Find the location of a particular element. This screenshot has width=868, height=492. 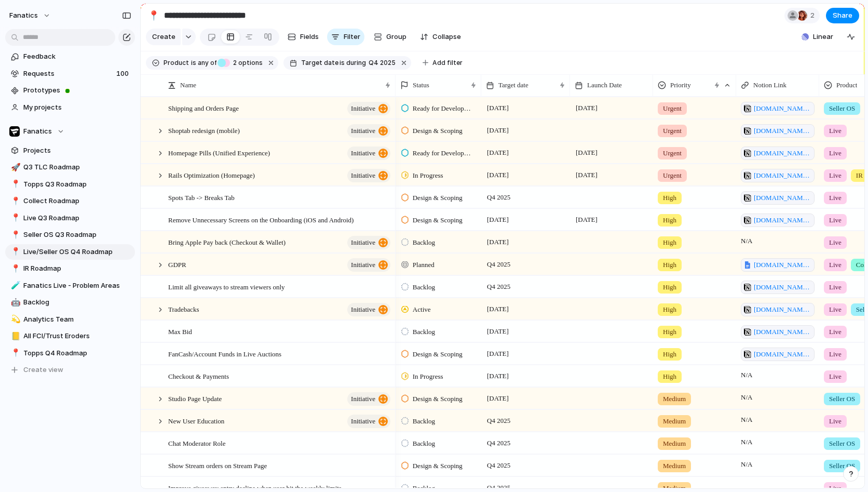

span: Product is located at coordinates (176, 63).